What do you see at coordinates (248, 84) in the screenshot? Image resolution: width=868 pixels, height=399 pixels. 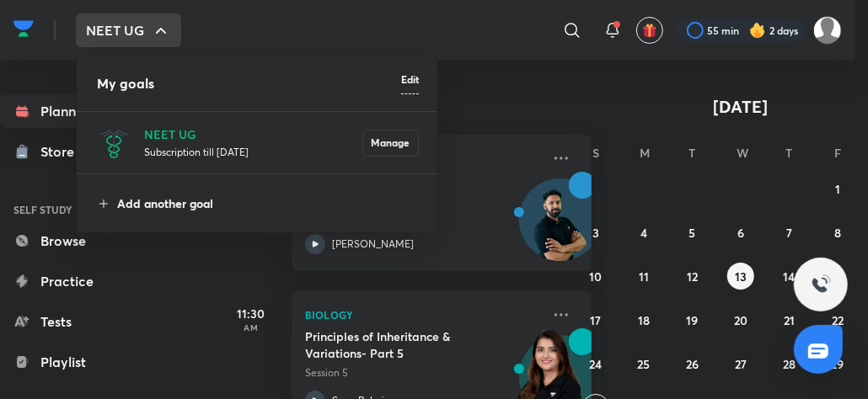 I see `h4: My goals` at bounding box center [248, 84].